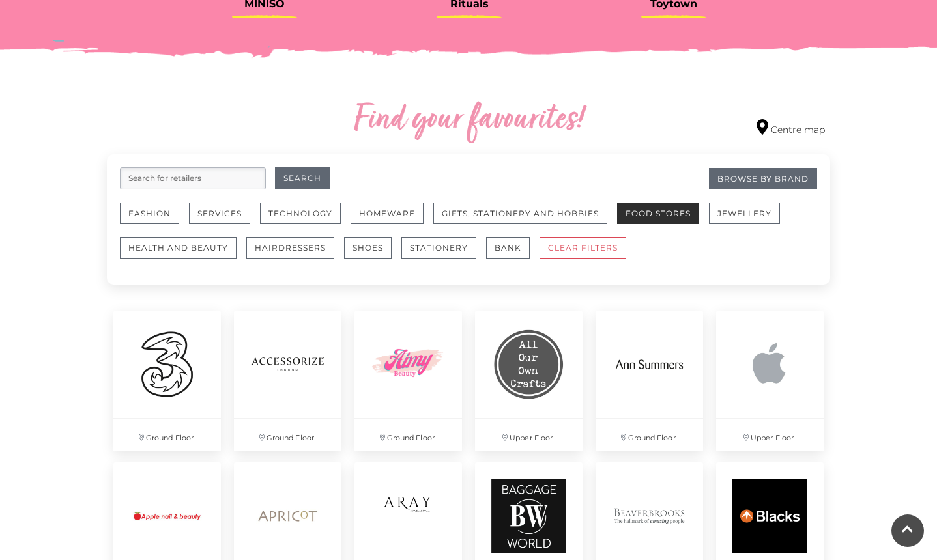 Image resolution: width=937 pixels, height=560 pixels. Describe the element at coordinates (193, 178) in the screenshot. I see `input: Search for retailers` at that location.